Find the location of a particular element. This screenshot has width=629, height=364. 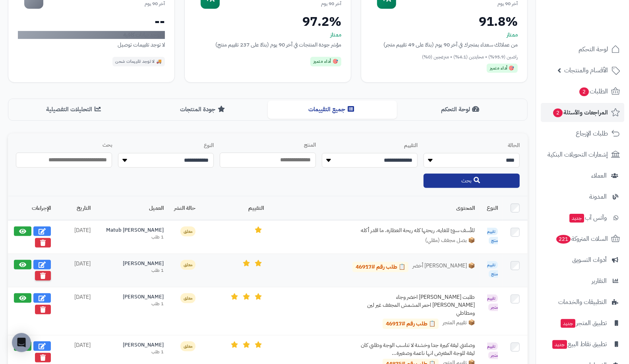

label: بحث is located at coordinates (64, 145).